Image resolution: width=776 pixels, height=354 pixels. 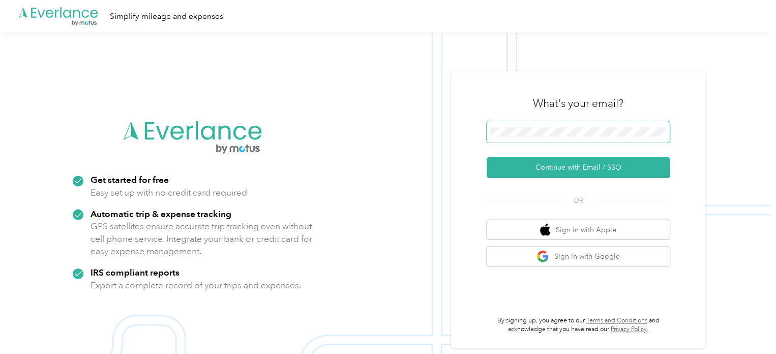 What do you see at coordinates (578, 229) in the screenshot?
I see `button: apple logoSign in with Apple` at bounding box center [578, 229].